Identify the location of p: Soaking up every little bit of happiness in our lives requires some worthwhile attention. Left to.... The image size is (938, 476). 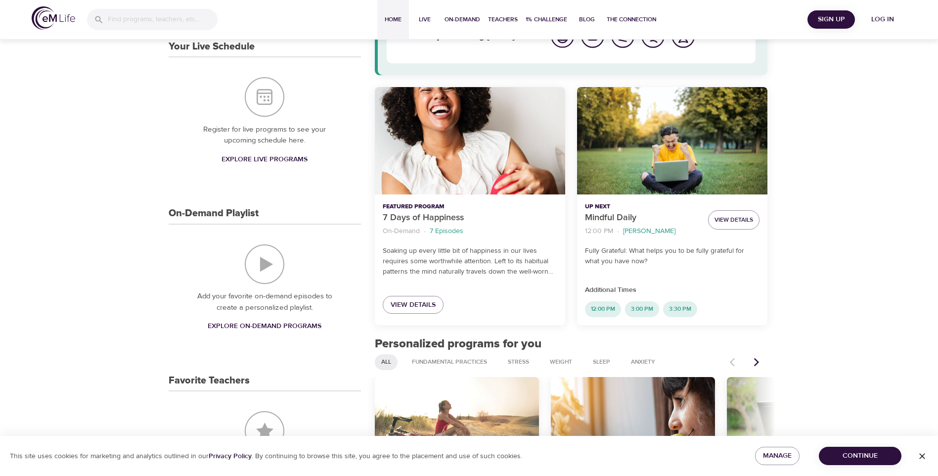
(470, 261).